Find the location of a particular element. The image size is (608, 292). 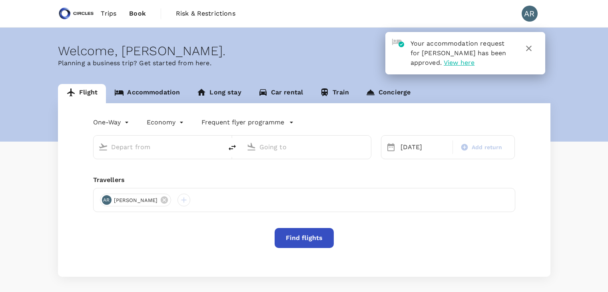

a: Train is located at coordinates (334, 94).